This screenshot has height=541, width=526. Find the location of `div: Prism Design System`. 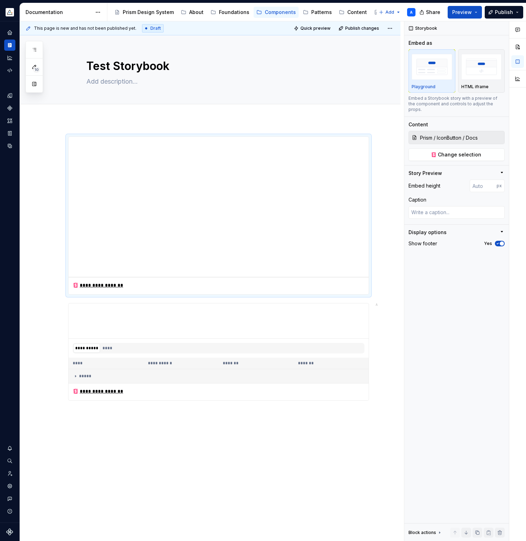

div: Prism Design System is located at coordinates (148, 12).